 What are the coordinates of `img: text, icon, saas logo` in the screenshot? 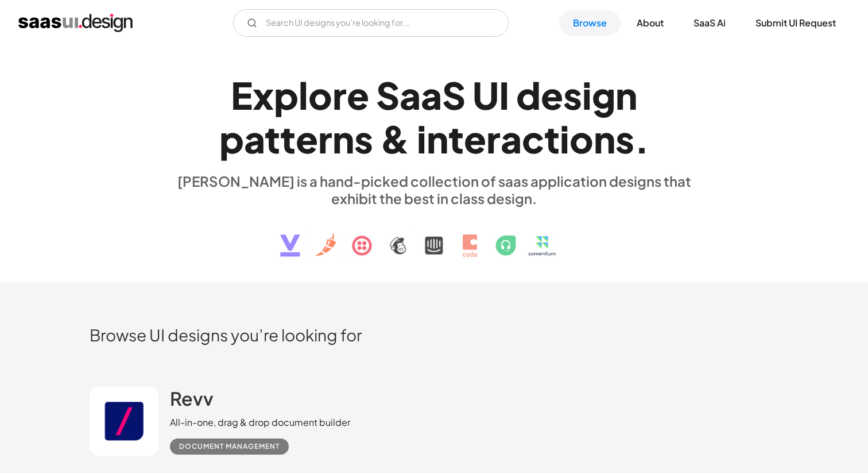 It's located at (434, 236).